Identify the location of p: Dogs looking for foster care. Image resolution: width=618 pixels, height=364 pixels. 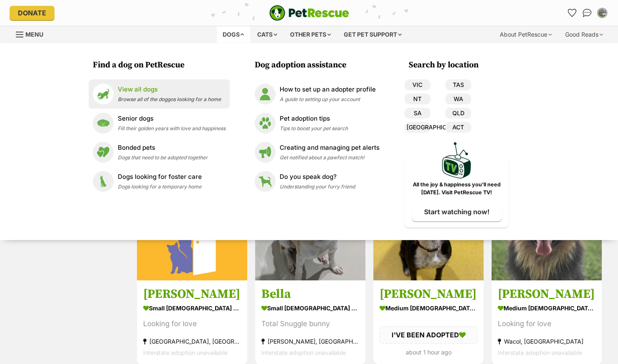
(160, 177).